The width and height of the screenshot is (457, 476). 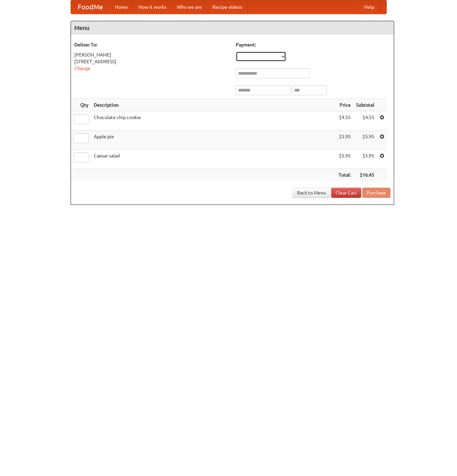 I want to click on td: Apple pie, so click(x=213, y=140).